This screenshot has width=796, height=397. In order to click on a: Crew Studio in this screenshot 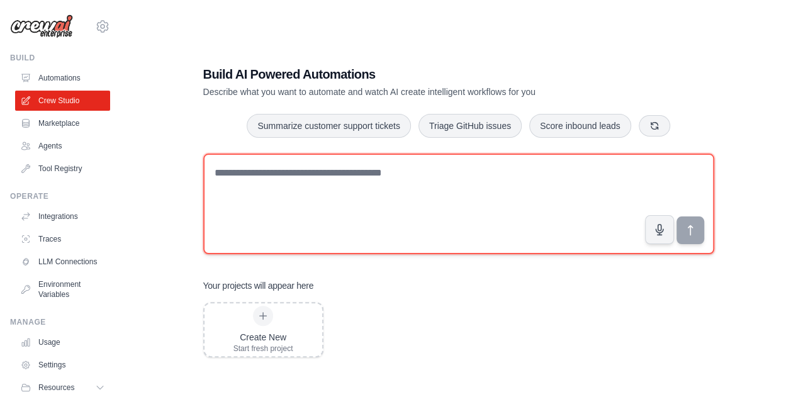, I will do `click(62, 101)`.